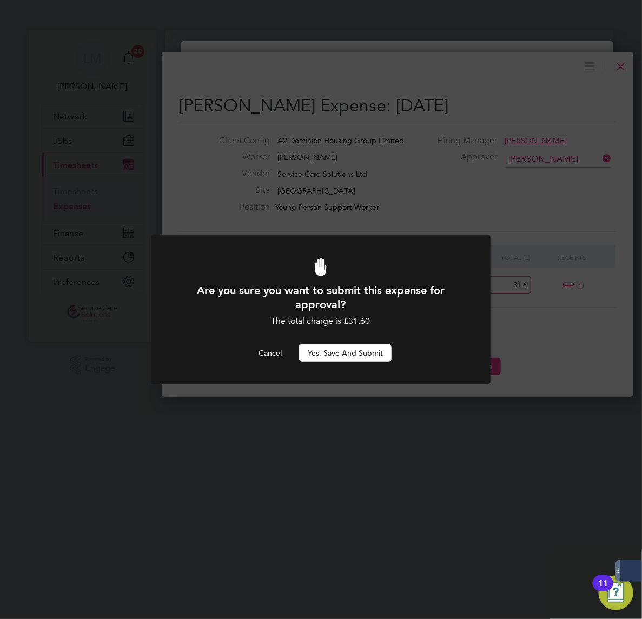 Image resolution: width=642 pixels, height=619 pixels. I want to click on div: The total charge is £31.60, so click(321, 321).